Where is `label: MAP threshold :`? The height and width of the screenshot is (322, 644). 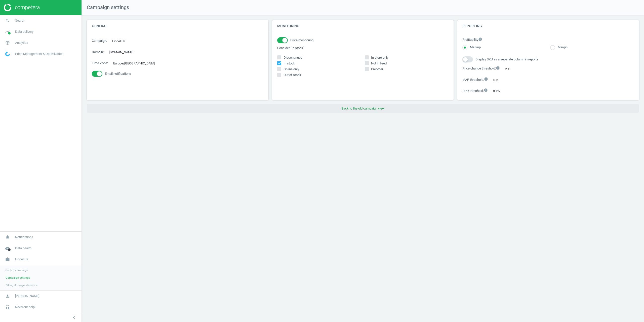
label: MAP threshold : is located at coordinates (475, 79).